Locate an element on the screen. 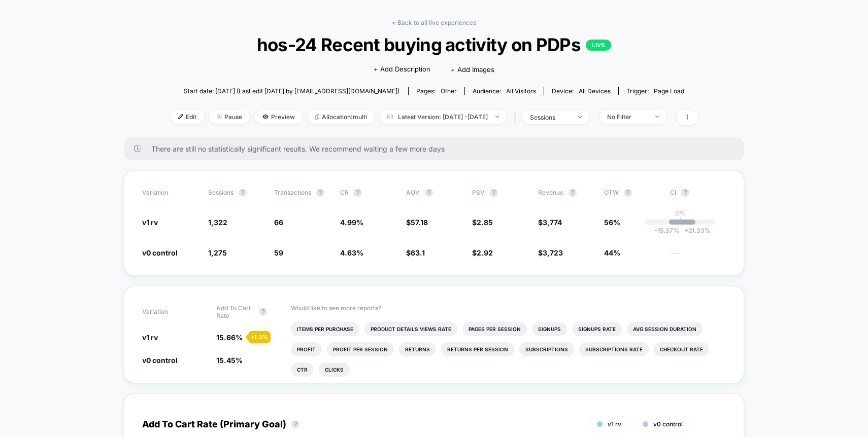  li: Ctr is located at coordinates (302, 370).